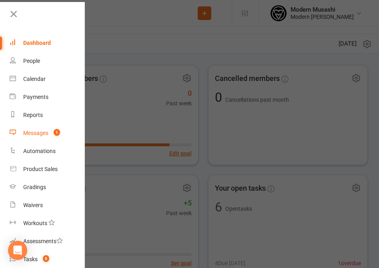  What do you see at coordinates (33, 115) in the screenshot?
I see `div: Reports` at bounding box center [33, 115].